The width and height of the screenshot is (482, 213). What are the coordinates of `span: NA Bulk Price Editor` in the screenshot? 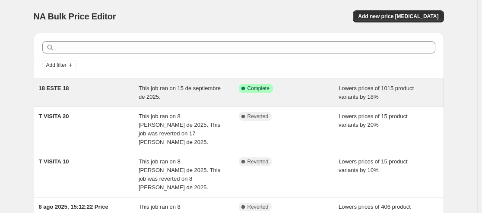 It's located at (75, 16).